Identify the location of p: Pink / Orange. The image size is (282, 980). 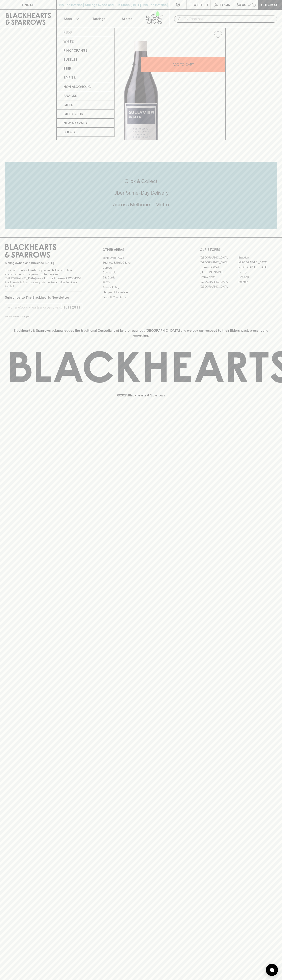
(76, 51).